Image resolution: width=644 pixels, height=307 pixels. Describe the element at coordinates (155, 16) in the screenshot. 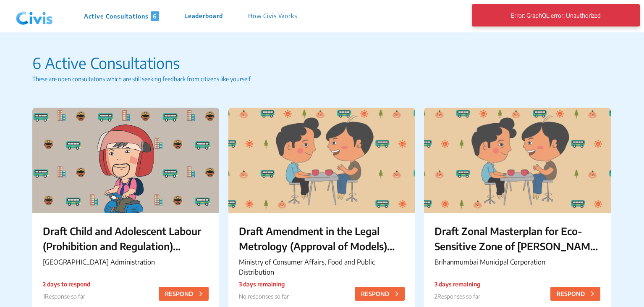

I see `span: 6` at that location.